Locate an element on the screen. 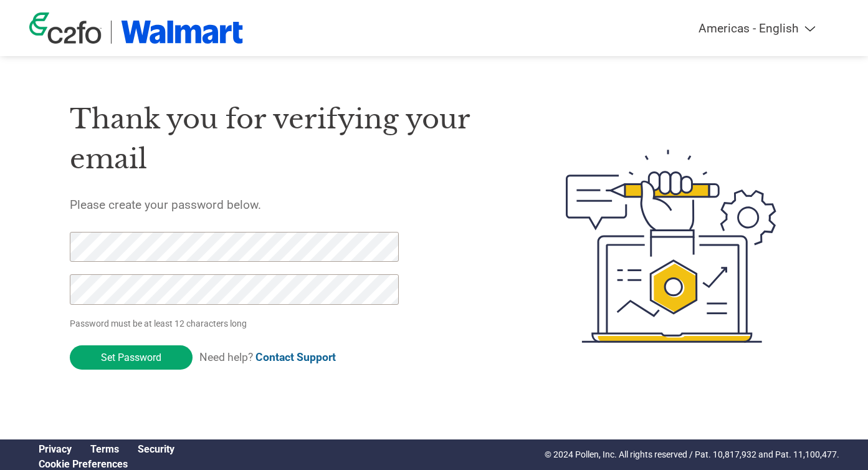 Image resolution: width=868 pixels, height=470 pixels. img: create-password is located at coordinates (671, 246).